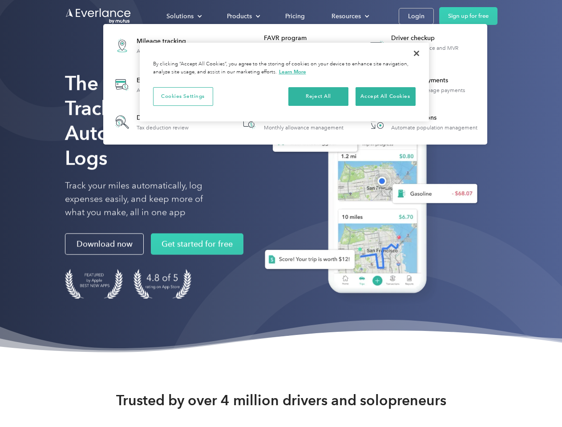 The width and height of the screenshot is (562, 427). Describe the element at coordinates (169, 81) in the screenshot. I see `div: Expense tracking` at that location.